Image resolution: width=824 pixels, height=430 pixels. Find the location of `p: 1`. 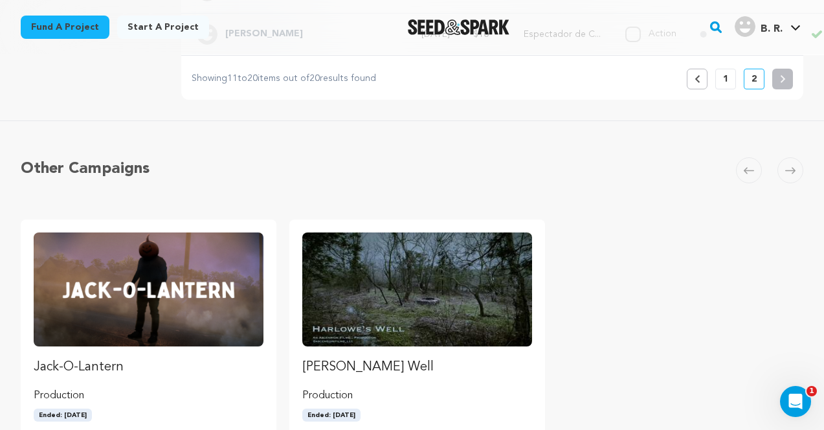

p: 1 is located at coordinates (725, 79).